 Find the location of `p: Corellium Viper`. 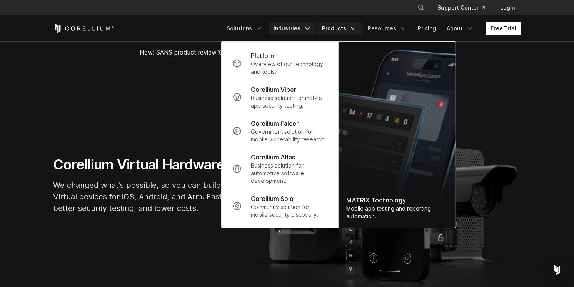

p: Corellium Viper is located at coordinates (273, 90).